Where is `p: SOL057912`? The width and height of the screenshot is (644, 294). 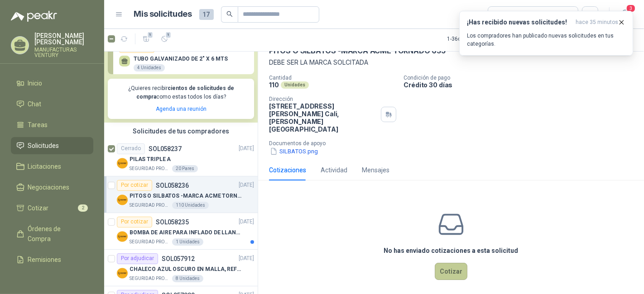
p: SOL057912 is located at coordinates (178, 259).